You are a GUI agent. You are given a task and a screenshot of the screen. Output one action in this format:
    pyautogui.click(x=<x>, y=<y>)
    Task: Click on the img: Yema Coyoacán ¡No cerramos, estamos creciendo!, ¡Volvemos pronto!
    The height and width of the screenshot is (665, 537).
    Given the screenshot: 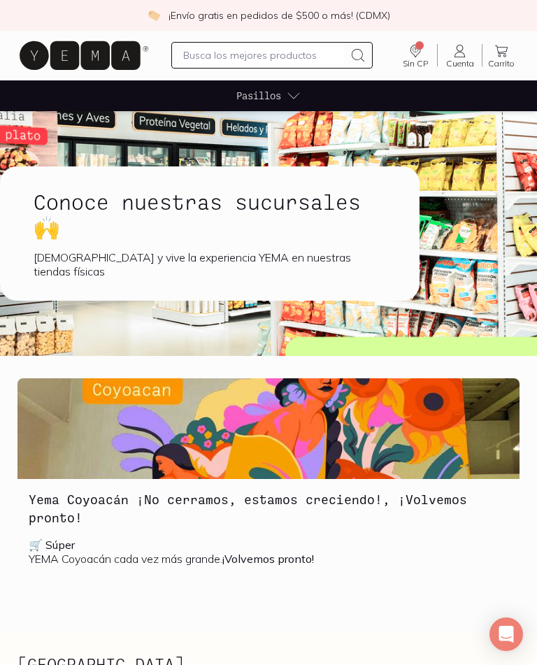 What is the action you would take?
    pyautogui.click(x=269, y=429)
    